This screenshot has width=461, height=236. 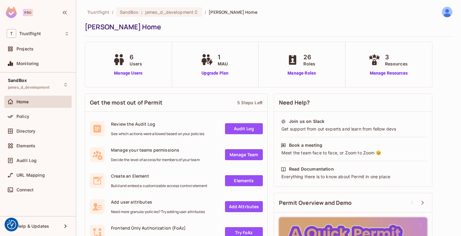 I want to click on span: 3, so click(x=397, y=57).